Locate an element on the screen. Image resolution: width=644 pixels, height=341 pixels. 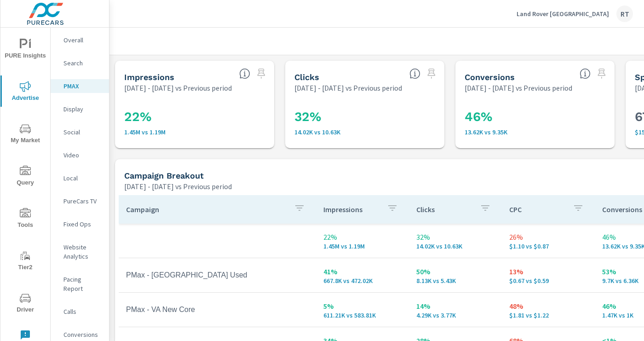
span: The number of times an ad was shown on your behalf. is located at coordinates (245, 73).